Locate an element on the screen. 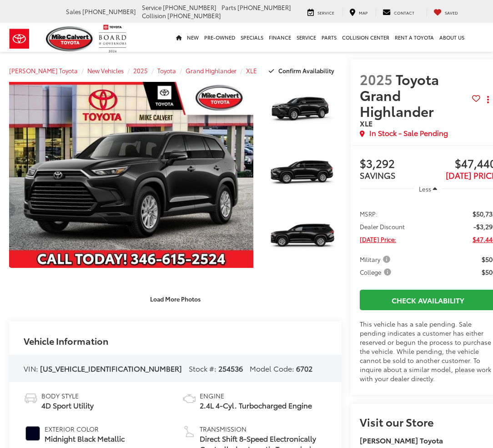 The height and width of the screenshot is (448, 493). span: Transmission is located at coordinates (263, 429).